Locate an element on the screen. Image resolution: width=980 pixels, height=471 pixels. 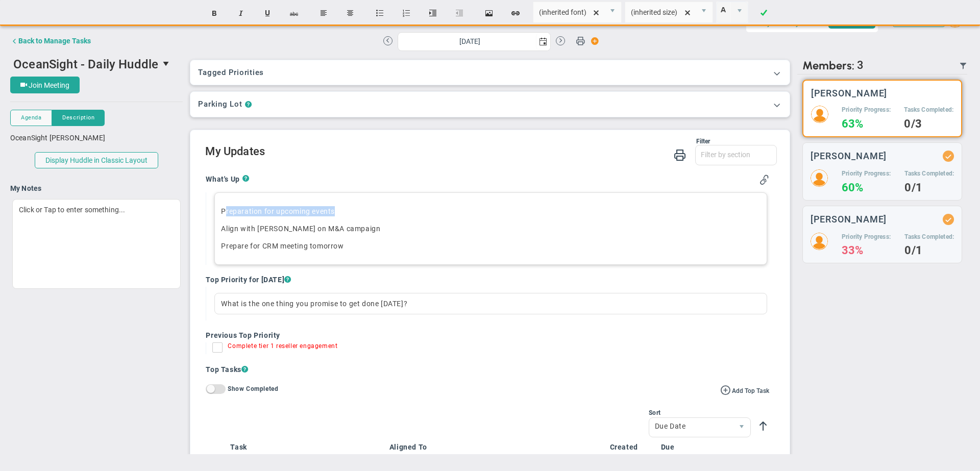
p: Preparation for upcoming events is located at coordinates (491, 211).